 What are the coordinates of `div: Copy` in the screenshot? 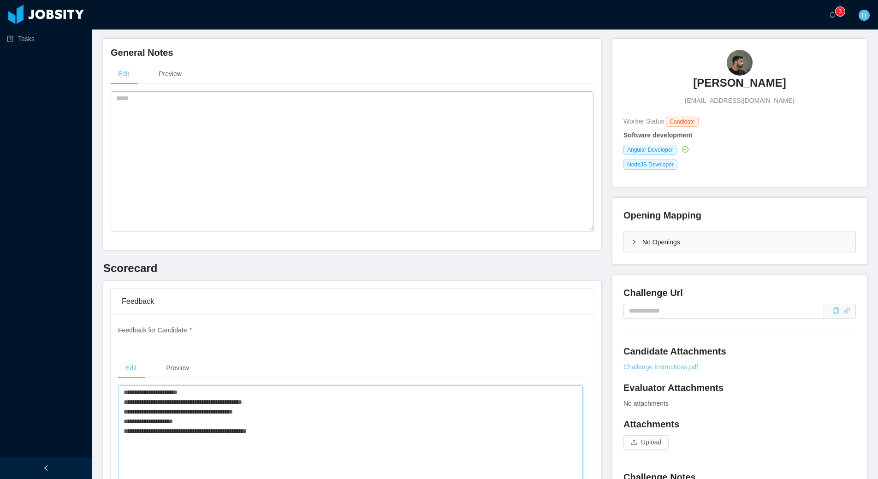 It's located at (836, 311).